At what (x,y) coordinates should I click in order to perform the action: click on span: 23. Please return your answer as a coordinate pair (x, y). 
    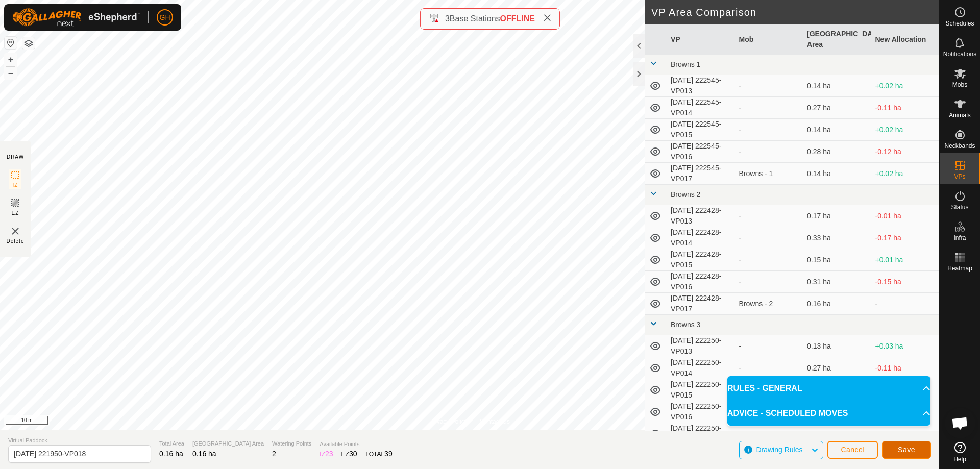
    Looking at the image, I should click on (329, 454).